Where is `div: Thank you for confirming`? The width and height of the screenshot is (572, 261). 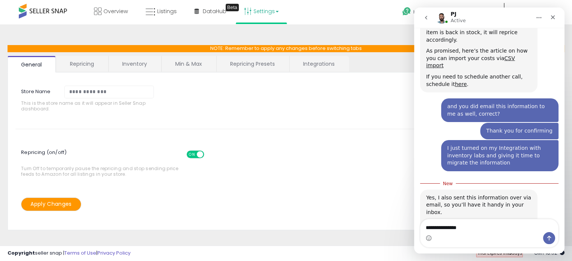 div: Thank you for confirming is located at coordinates (105, 124).